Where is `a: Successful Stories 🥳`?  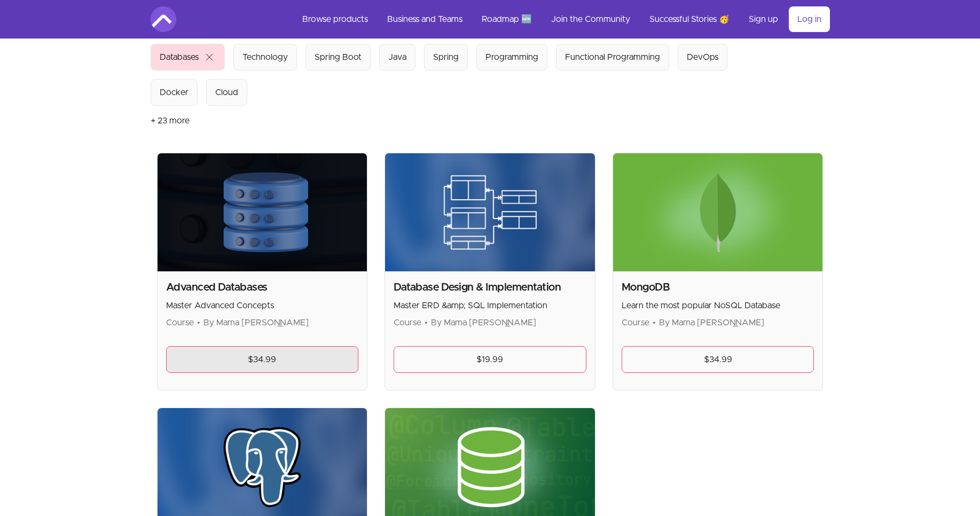
a: Successful Stories 🥳 is located at coordinates (689, 19).